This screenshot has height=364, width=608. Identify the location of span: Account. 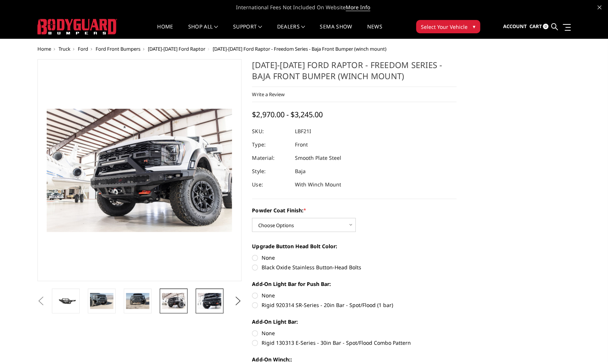
(515, 27).